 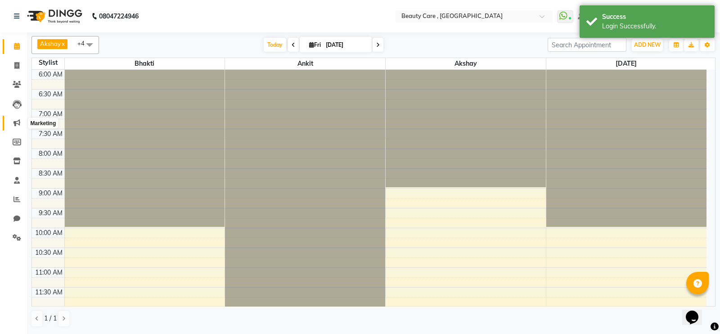 What do you see at coordinates (63, 44) in the screenshot?
I see `a: x` at bounding box center [63, 44].